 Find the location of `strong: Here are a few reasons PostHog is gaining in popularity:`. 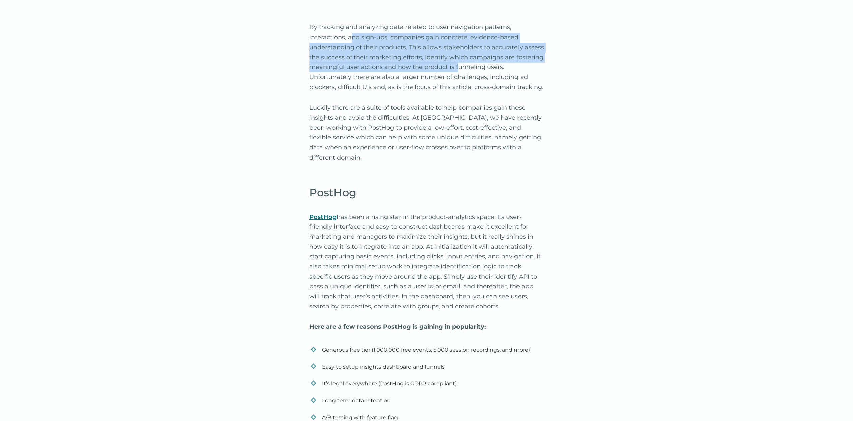

strong: Here are a few reasons PostHog is gaining in popularity: is located at coordinates (397, 327).